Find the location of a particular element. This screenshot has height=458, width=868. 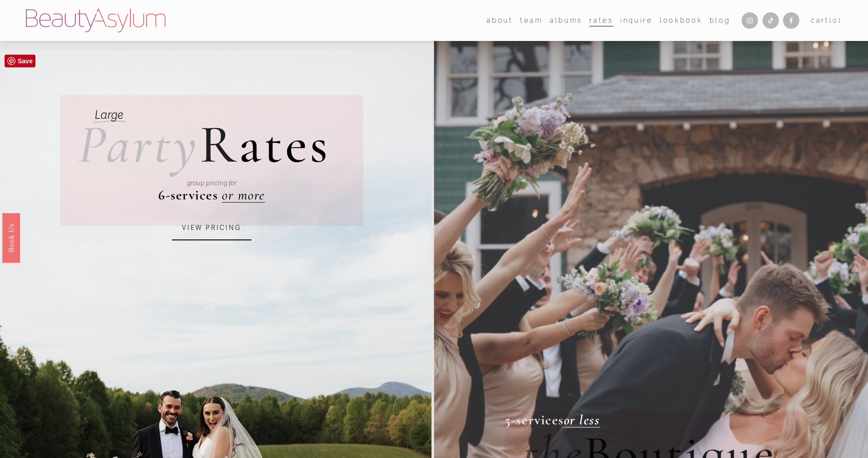

a: or less is located at coordinates (582, 420).